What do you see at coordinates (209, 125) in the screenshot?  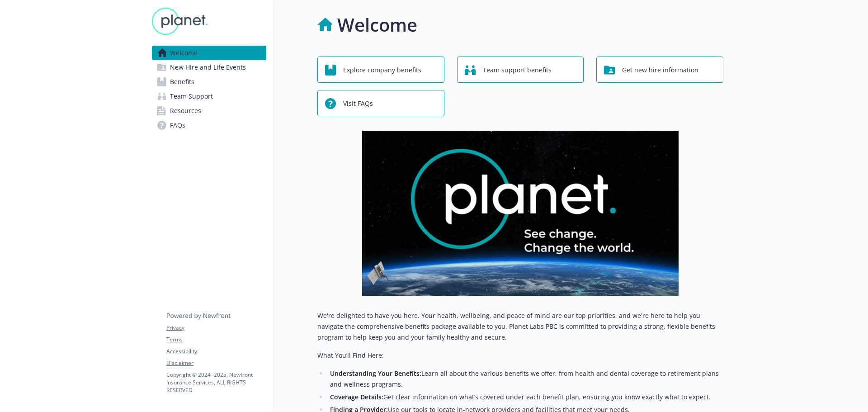 I see `a: FAQs` at bounding box center [209, 125].